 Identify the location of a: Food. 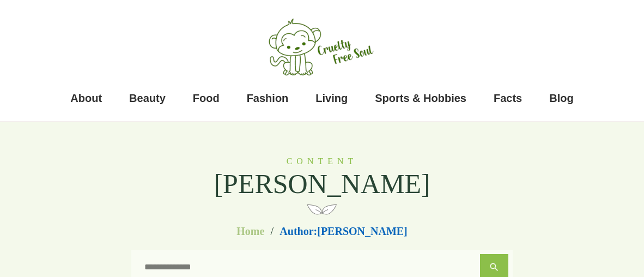
(206, 98).